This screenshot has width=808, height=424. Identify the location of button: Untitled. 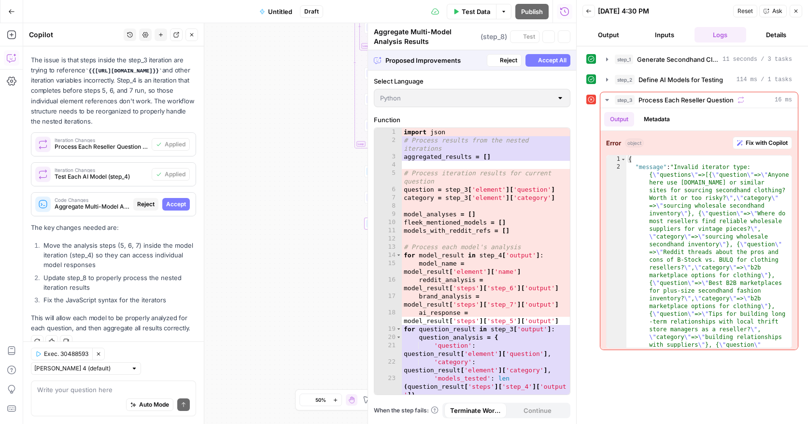
(276, 12).